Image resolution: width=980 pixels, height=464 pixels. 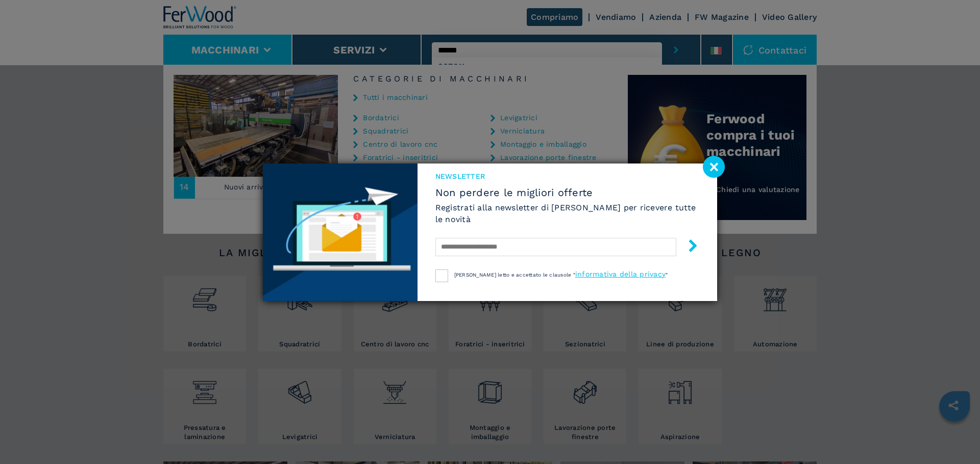 What do you see at coordinates (339, 232) in the screenshot?
I see `img: Newsletter image` at bounding box center [339, 232].